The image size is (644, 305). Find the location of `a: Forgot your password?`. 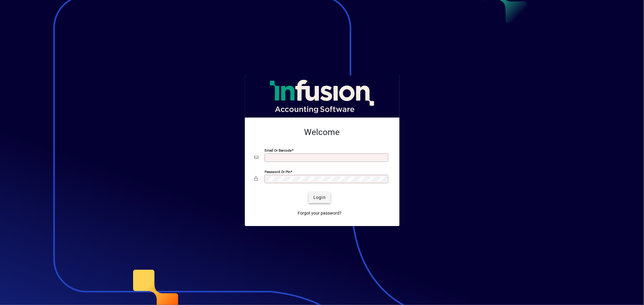

a: Forgot your password? is located at coordinates (319, 213).